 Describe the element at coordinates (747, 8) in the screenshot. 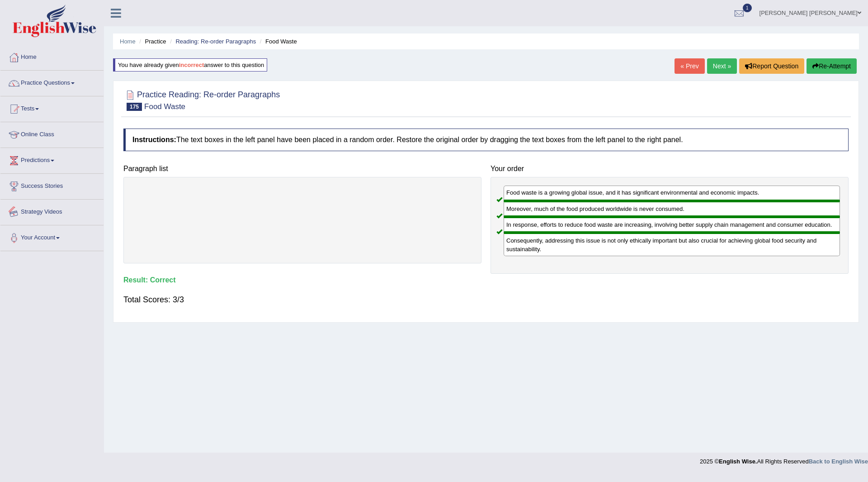

I see `span: 1` at that location.